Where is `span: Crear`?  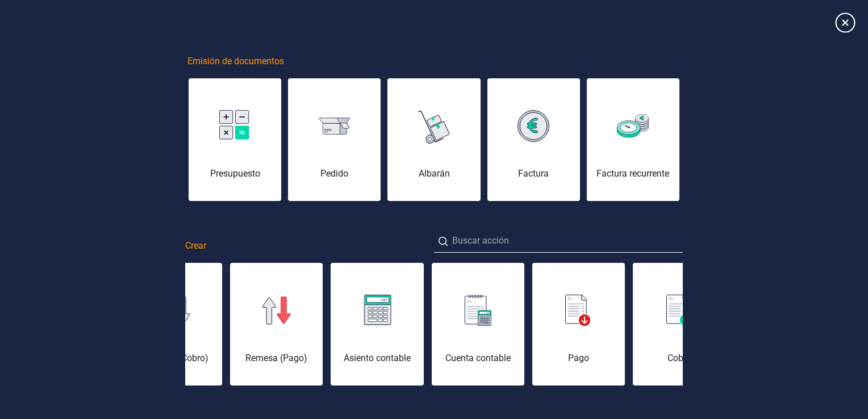 span: Crear is located at coordinates (196, 246).